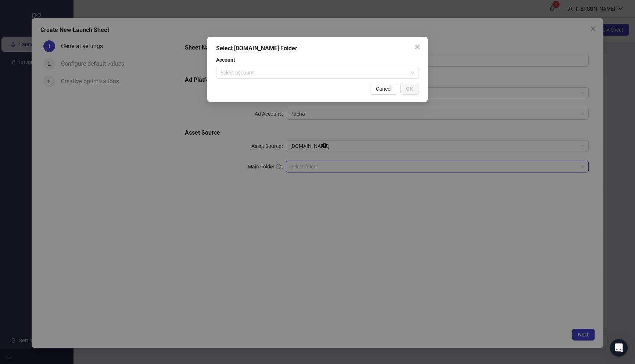 The image size is (635, 364). What do you see at coordinates (619, 348) in the screenshot?
I see `div: Open Intercom Messenger` at bounding box center [619, 348].